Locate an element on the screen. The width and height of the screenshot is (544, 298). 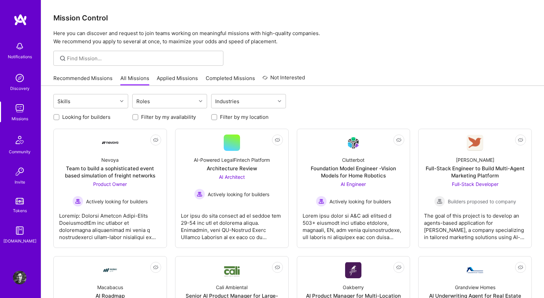
div: Roles is located at coordinates (143, 101).